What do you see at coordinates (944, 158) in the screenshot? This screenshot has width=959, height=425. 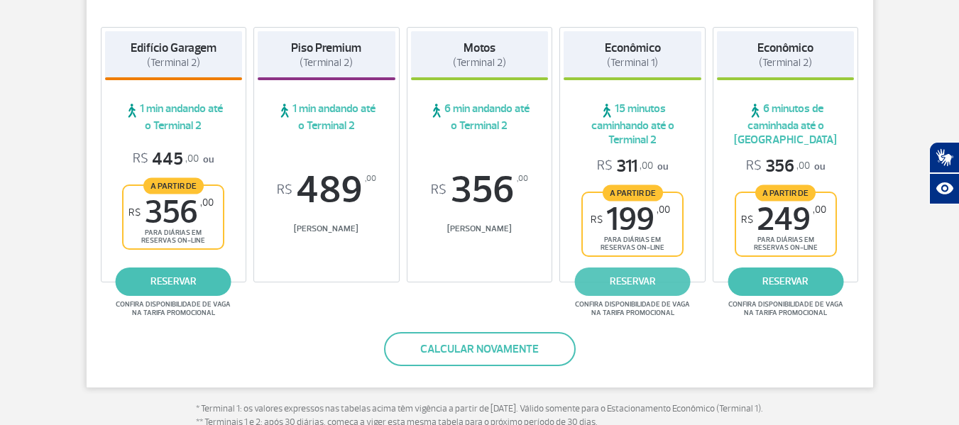 I see `button: Abrir tradutor de língua de sinais.` at bounding box center [944, 158].